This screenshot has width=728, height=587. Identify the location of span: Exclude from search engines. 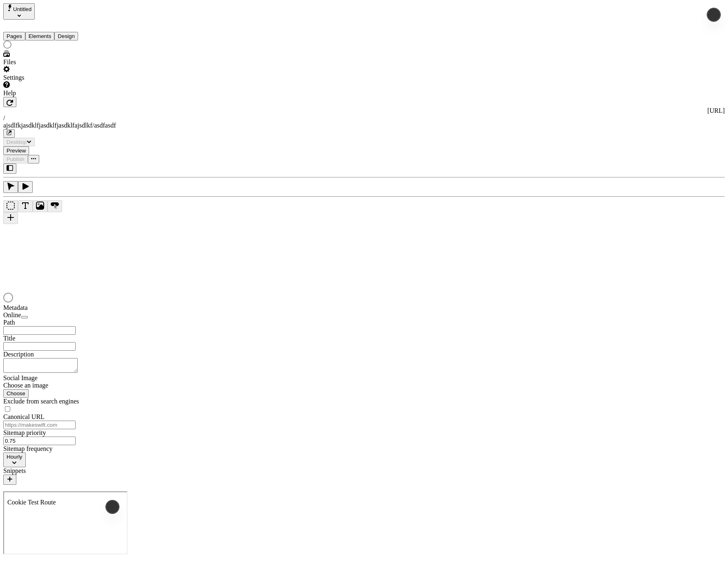
(41, 401).